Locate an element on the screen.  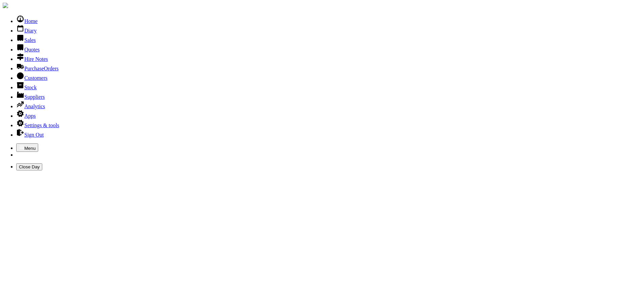
button: Menu is located at coordinates (27, 147).